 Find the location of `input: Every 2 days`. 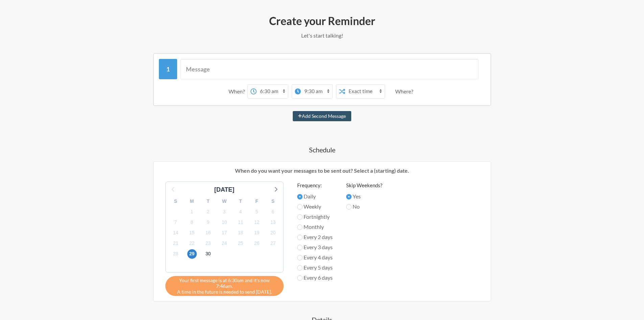

input: Every 2 days is located at coordinates (300, 237).